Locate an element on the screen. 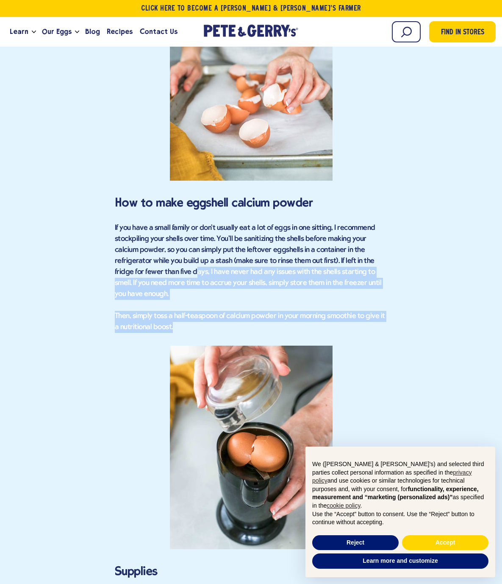  input: Search is located at coordinates (406, 32).